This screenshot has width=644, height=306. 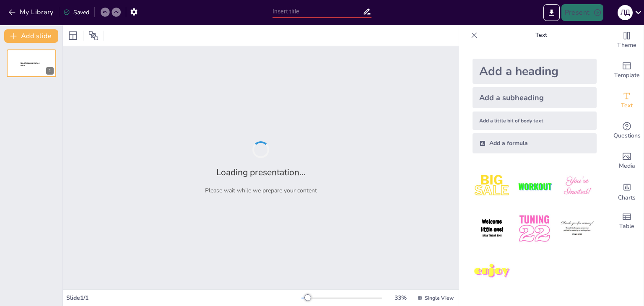 I want to click on button: My Library, so click(x=31, y=12).